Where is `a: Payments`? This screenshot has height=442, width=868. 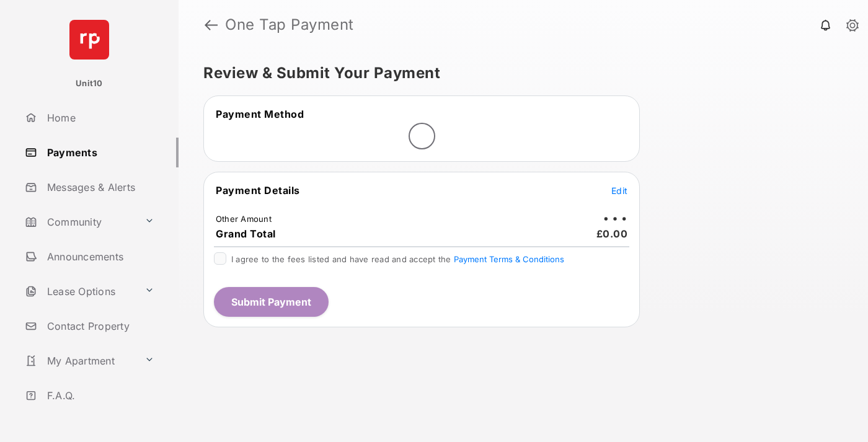 a: Payments is located at coordinates (99, 153).